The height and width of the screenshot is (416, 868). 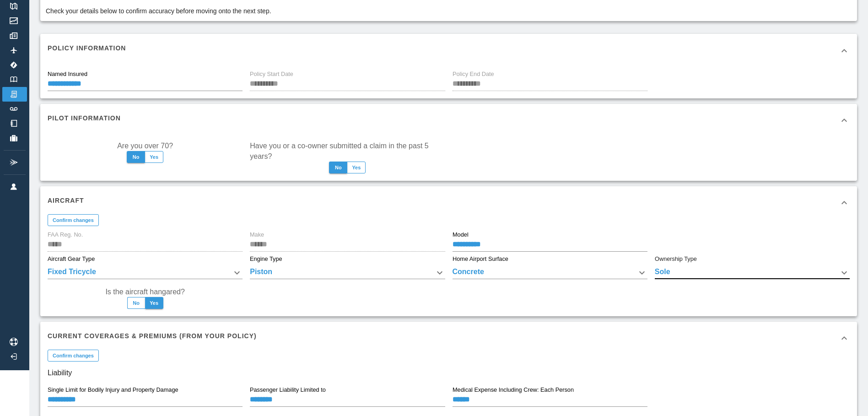 I want to click on div: Piston, so click(x=347, y=273).